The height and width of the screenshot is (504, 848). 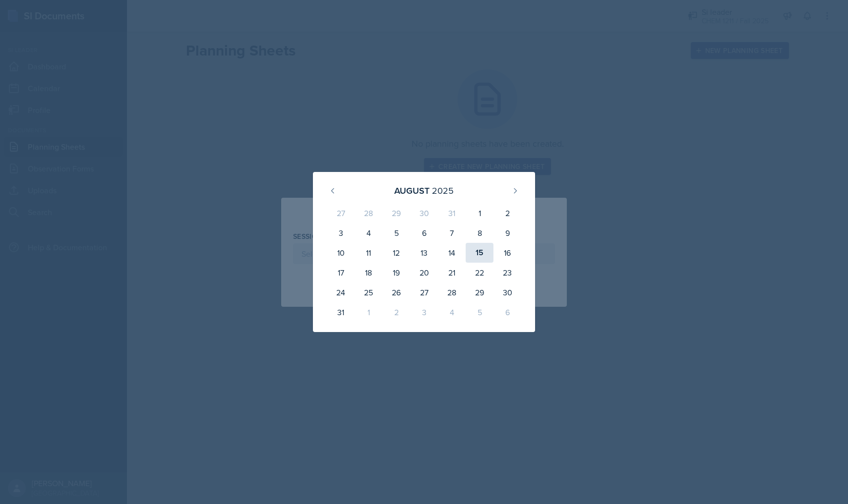 What do you see at coordinates (508, 273) in the screenshot?
I see `div: 23` at bounding box center [508, 273].